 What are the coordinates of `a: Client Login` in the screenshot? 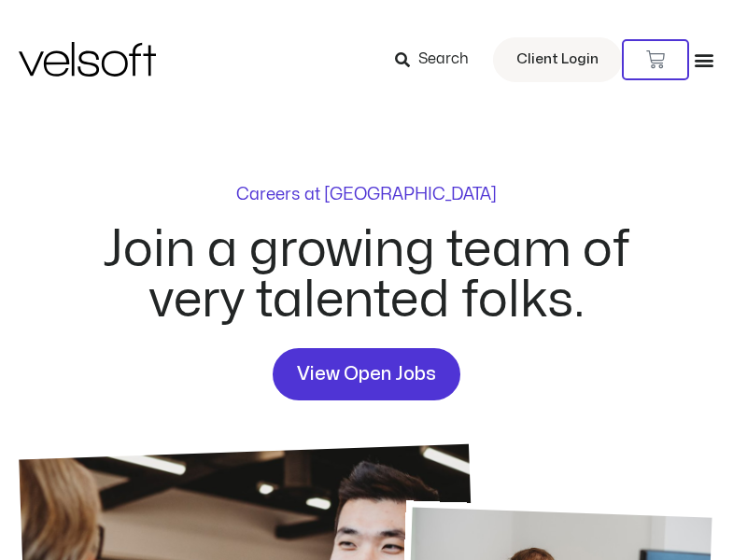 It's located at (557, 60).